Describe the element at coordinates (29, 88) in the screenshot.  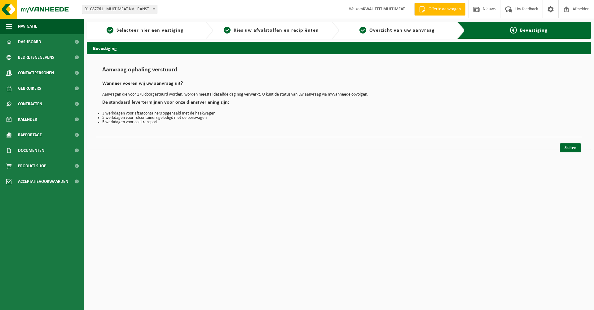
I see `span: Gebruikers` at that location.